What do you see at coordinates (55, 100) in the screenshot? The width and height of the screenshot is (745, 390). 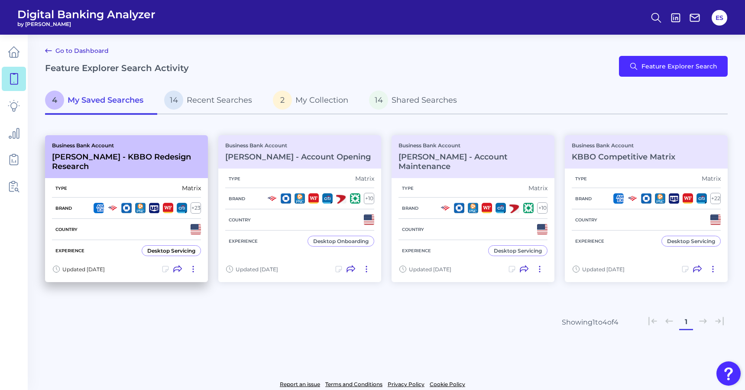 I see `span: 4` at bounding box center [55, 100].